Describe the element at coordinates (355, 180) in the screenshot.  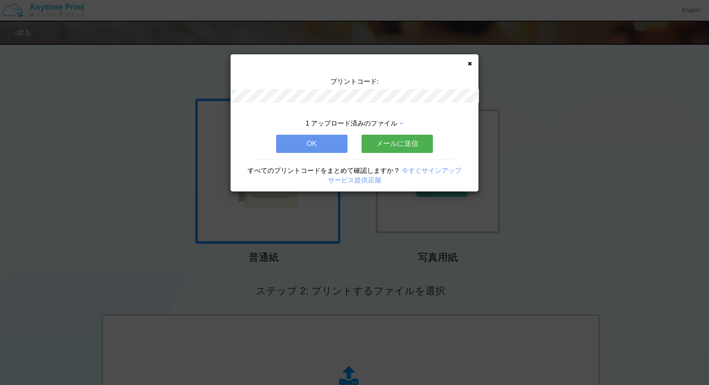
I see `a: サービス提供店舗` at that location.